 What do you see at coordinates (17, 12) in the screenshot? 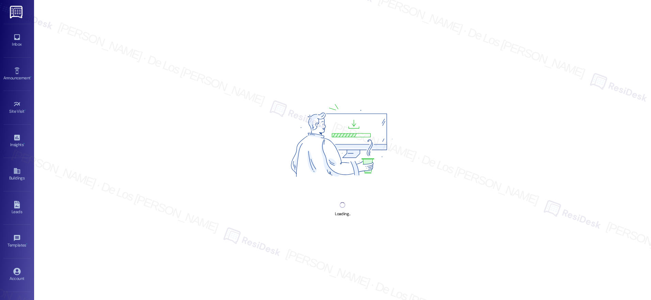
I see `img: ResiDesk Logo` at bounding box center [17, 12].